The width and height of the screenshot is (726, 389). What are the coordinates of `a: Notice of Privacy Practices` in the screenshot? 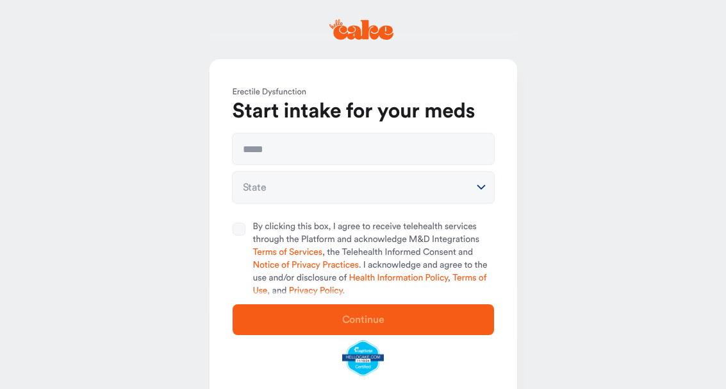 It's located at (306, 265).